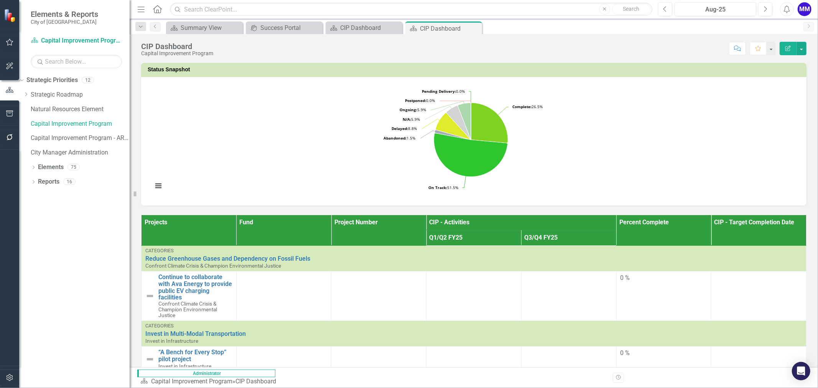 This screenshot has width=818, height=388. What do you see at coordinates (804, 9) in the screenshot?
I see `button: MM` at bounding box center [804, 9].